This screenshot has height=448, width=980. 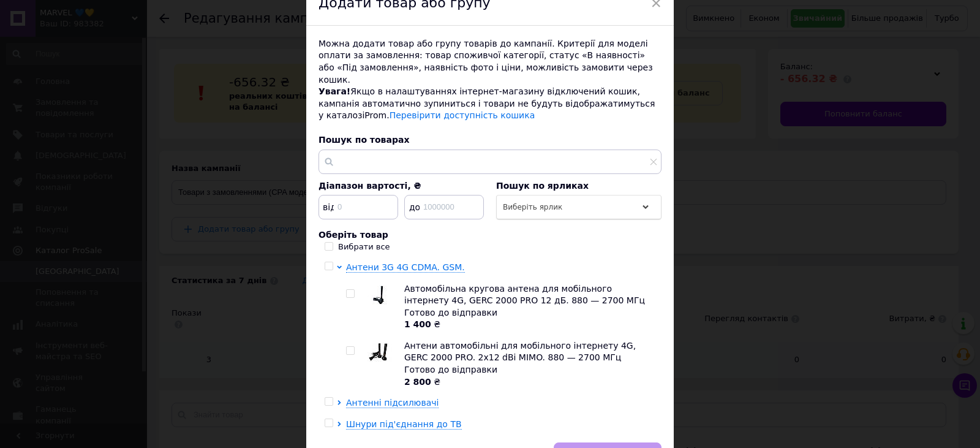 I want to click on b: 1 400, so click(x=418, y=324).